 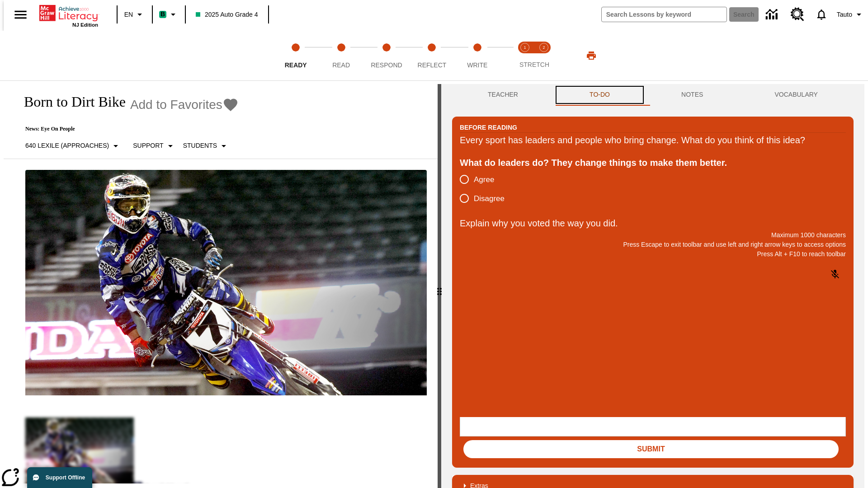 What do you see at coordinates (432, 65) in the screenshot?
I see `span: Reflect` at bounding box center [432, 65].